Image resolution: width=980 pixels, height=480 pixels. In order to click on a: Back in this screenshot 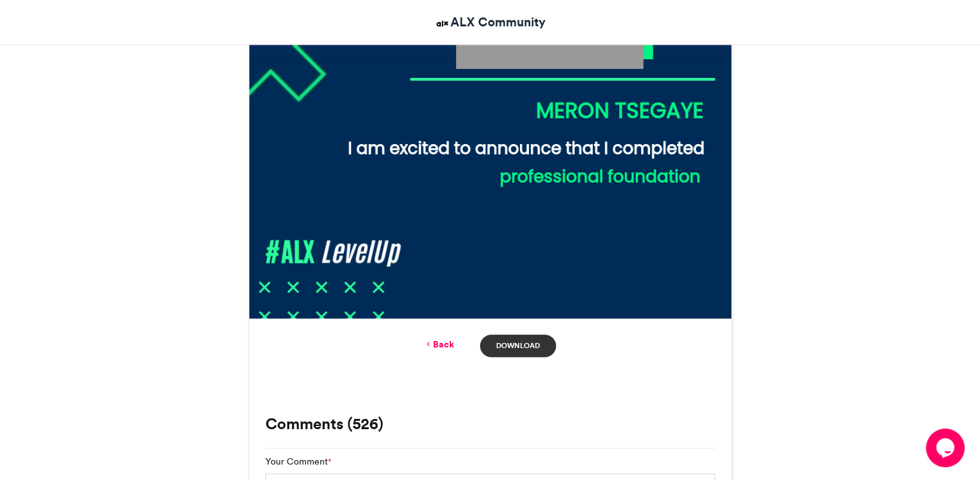, I will do `click(439, 344)`.